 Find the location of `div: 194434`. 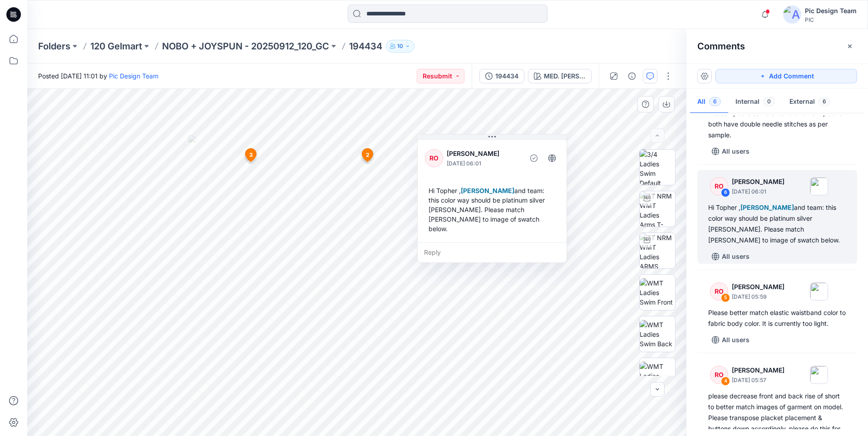

div: 194434 is located at coordinates (507, 76).